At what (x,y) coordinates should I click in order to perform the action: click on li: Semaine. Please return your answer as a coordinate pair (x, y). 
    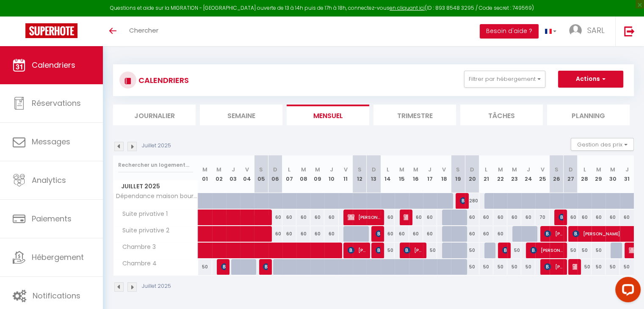
    Looking at the image, I should click on (241, 114).